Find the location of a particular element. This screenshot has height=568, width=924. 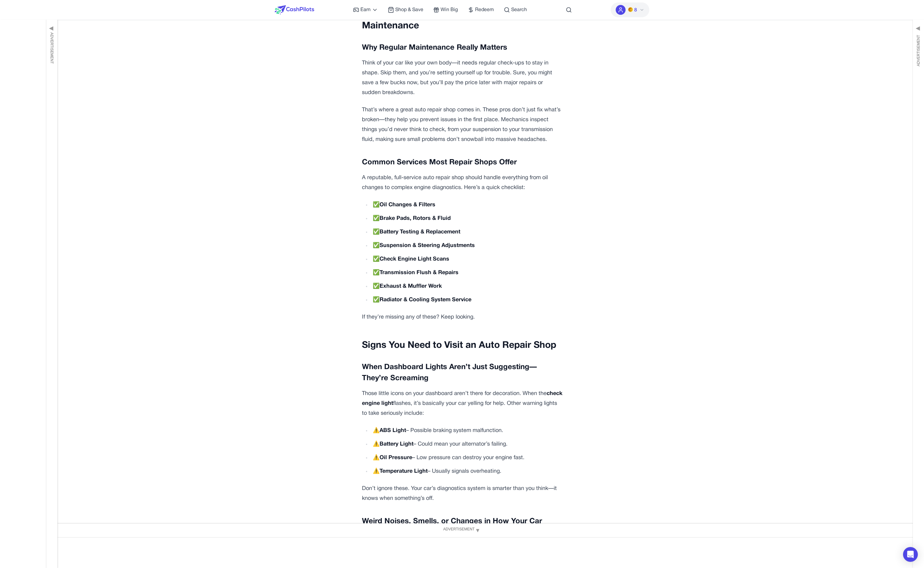

img: CashPilots Logo is located at coordinates (294, 10).